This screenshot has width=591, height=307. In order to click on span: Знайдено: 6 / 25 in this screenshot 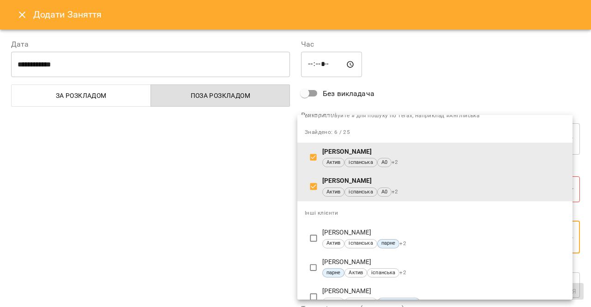, I will do `click(327, 132)`.